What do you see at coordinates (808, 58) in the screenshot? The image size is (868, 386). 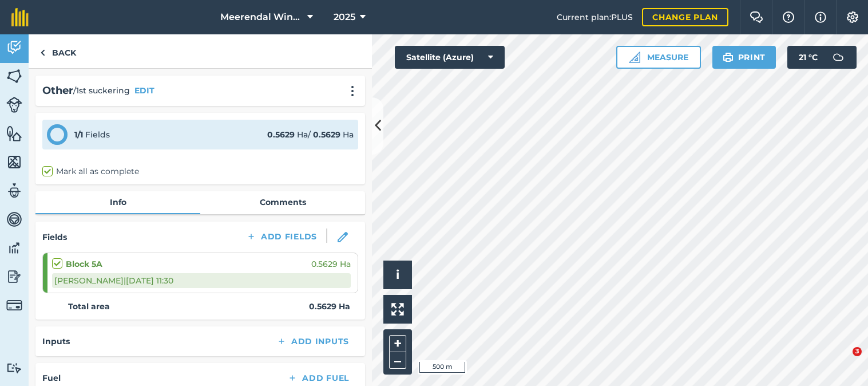 I see `span: 21 ° C` at bounding box center [808, 58].